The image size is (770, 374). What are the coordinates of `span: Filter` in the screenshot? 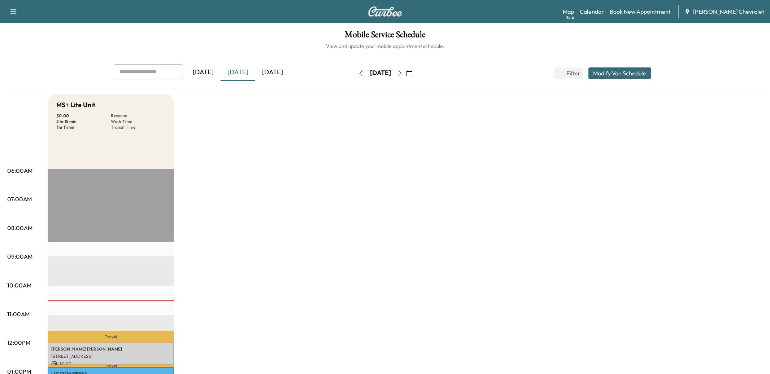 It's located at (573, 73).